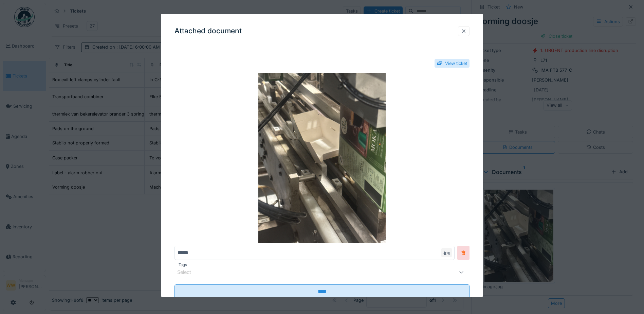 Image resolution: width=644 pixels, height=314 pixels. I want to click on div: View ticket, so click(456, 63).